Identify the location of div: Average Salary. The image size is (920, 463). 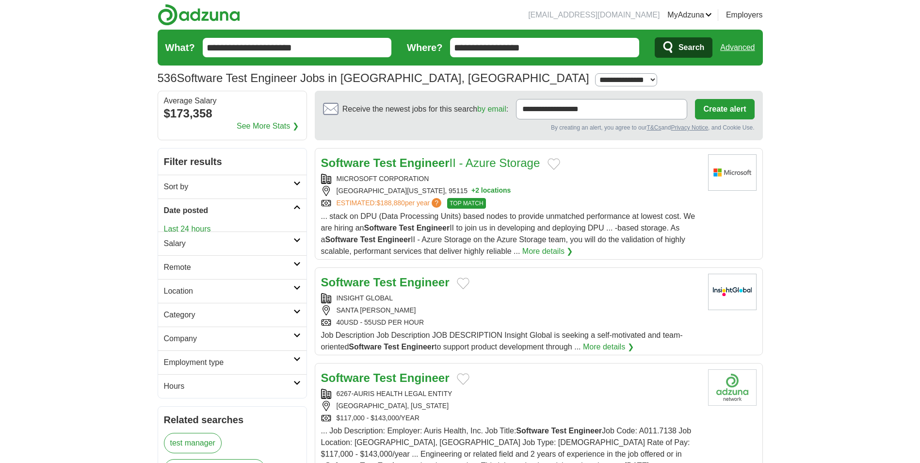
(232, 101).